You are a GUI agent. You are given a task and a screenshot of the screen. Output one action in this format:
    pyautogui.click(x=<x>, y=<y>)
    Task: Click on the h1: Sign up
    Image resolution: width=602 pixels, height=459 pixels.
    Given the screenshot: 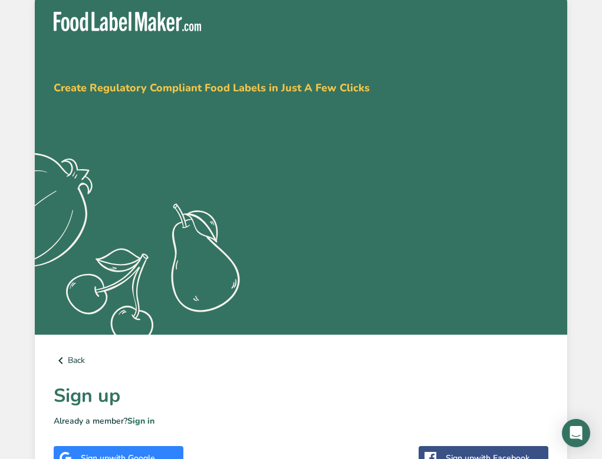 What is the action you would take?
    pyautogui.click(x=301, y=396)
    